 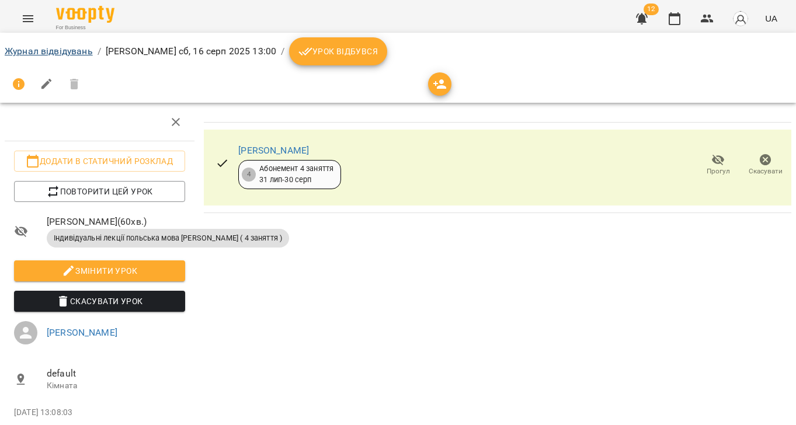 I want to click on button: UA, so click(x=771, y=18).